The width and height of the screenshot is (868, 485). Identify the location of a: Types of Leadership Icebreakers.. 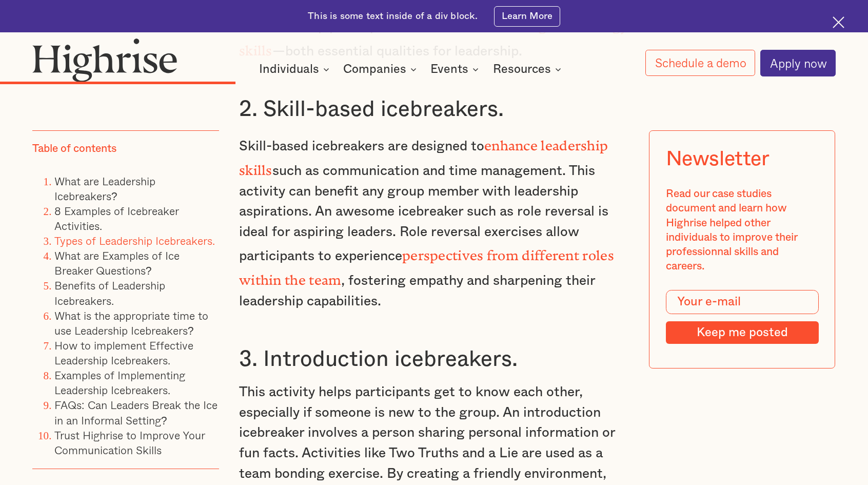
(134, 240).